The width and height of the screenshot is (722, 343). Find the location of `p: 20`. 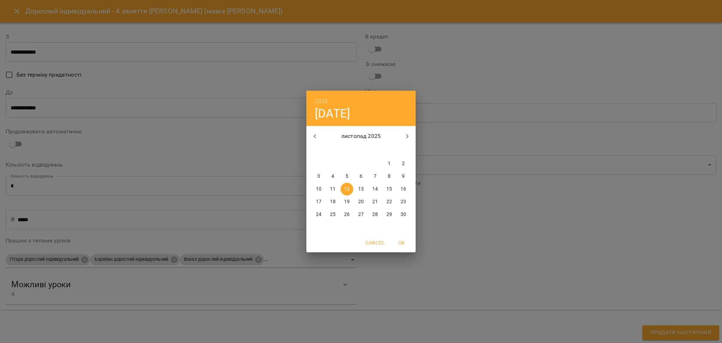

p: 20 is located at coordinates (361, 202).